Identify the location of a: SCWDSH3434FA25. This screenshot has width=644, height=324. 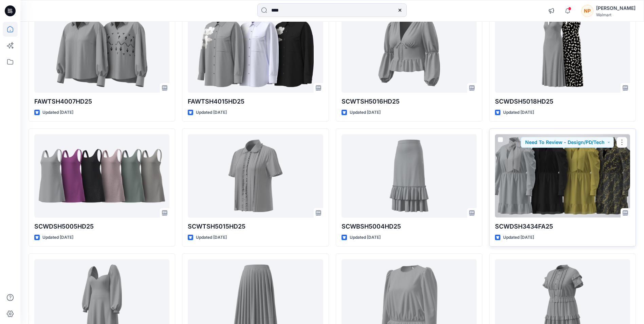
(563, 175).